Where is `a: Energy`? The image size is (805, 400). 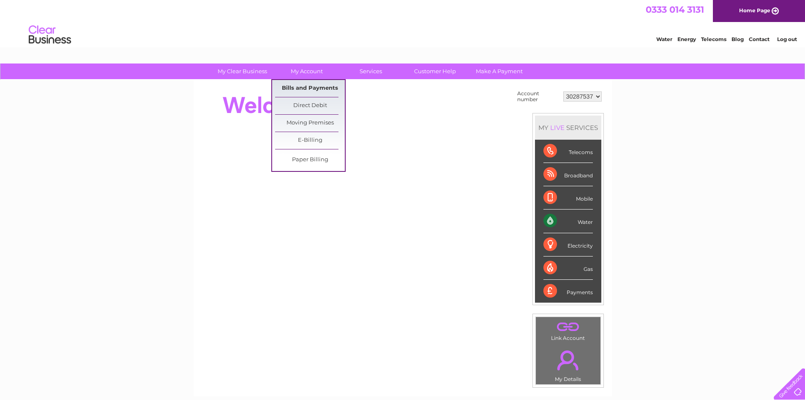 a: Energy is located at coordinates (687, 39).